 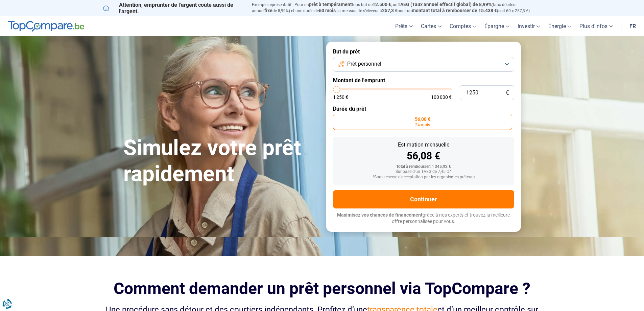 What do you see at coordinates (424, 145) in the screenshot?
I see `div: Estimation mensuelle` at bounding box center [424, 145].